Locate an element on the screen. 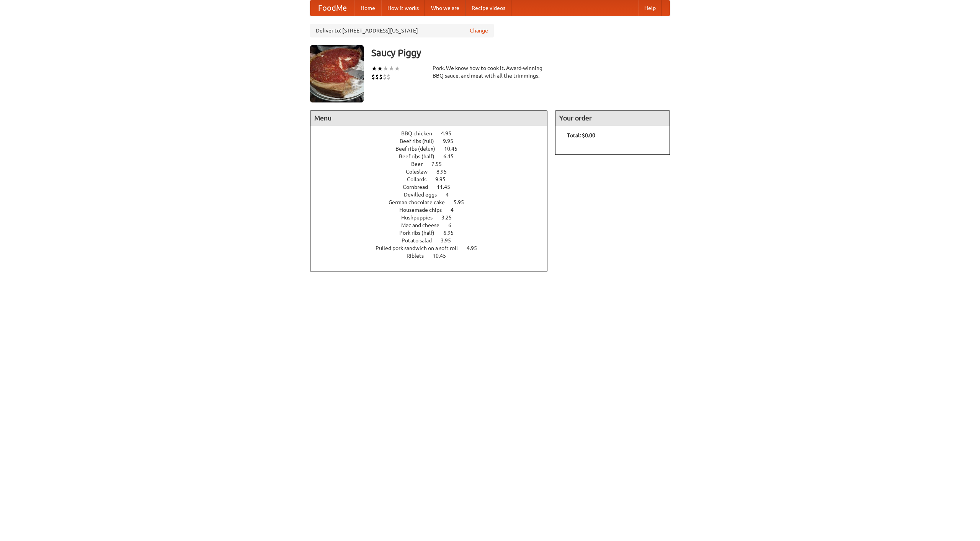 The width and height of the screenshot is (980, 541). a: Housemade chips 4 is located at coordinates (434, 210).